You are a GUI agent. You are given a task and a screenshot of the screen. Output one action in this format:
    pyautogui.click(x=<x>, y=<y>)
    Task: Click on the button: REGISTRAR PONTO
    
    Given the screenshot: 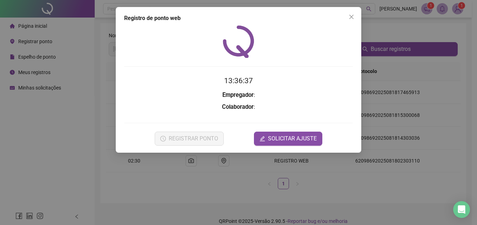 What is the action you would take?
    pyautogui.click(x=189, y=138)
    